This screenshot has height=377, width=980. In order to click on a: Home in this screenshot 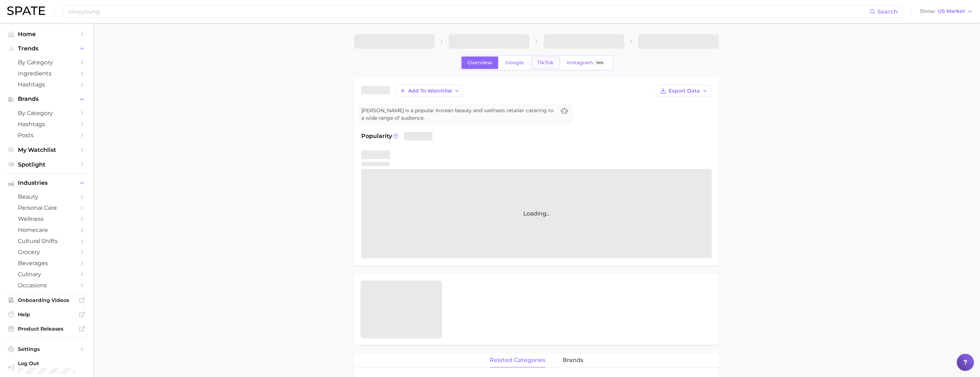, I will do `click(47, 34)`.